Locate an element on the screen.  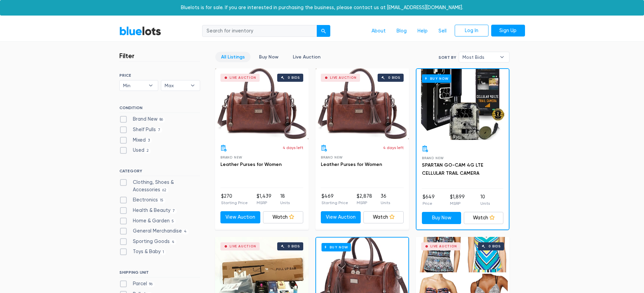
input: Search for inventory is located at coordinates (259, 31).